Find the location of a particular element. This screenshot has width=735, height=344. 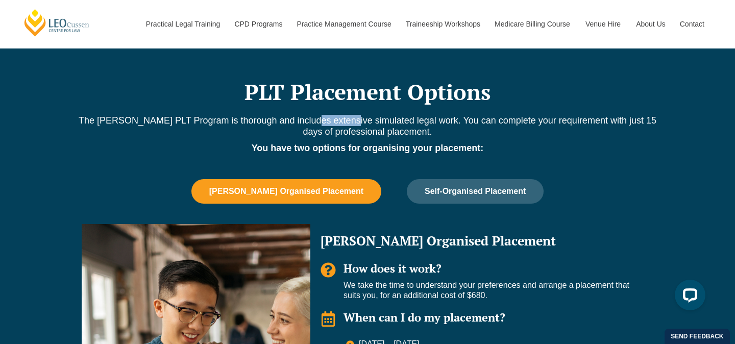

strong: You have two options for organising your placement: is located at coordinates (367, 148).